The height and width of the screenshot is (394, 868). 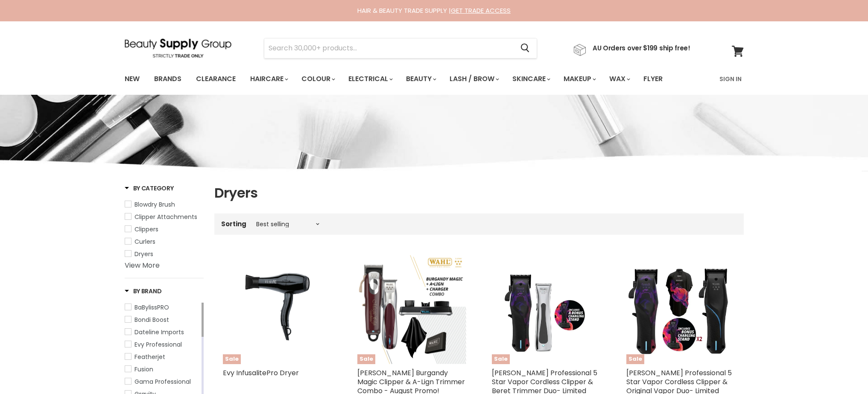 I want to click on a: Curlers, so click(x=164, y=241).